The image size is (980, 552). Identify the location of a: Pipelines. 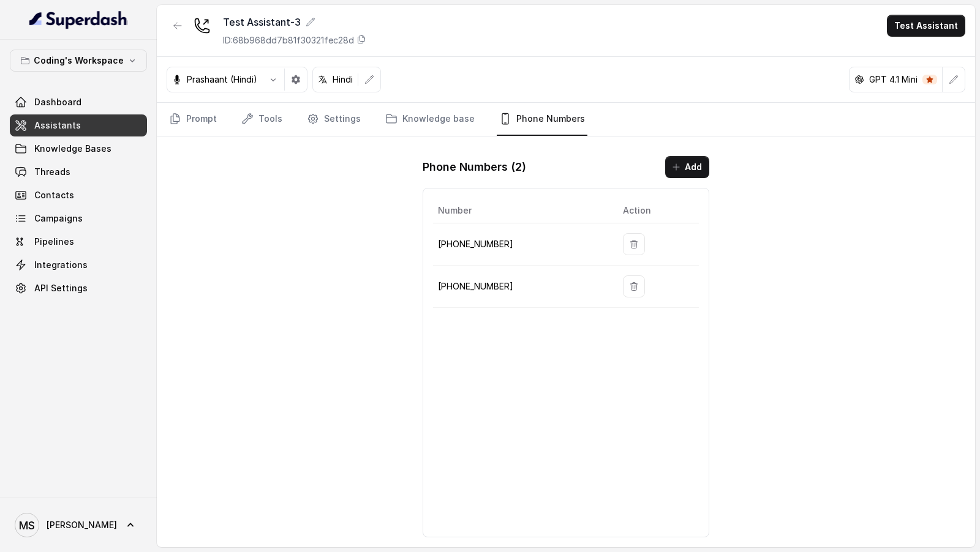
(78, 242).